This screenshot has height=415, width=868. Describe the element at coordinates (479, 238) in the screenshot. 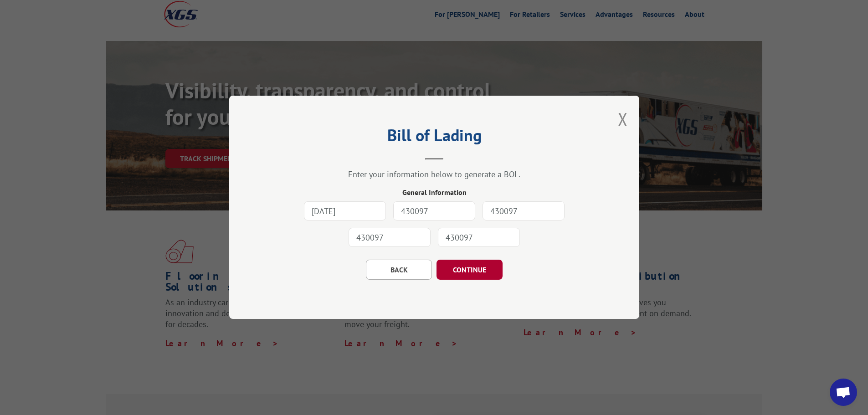

I see `input: Shipper's #` at that location.